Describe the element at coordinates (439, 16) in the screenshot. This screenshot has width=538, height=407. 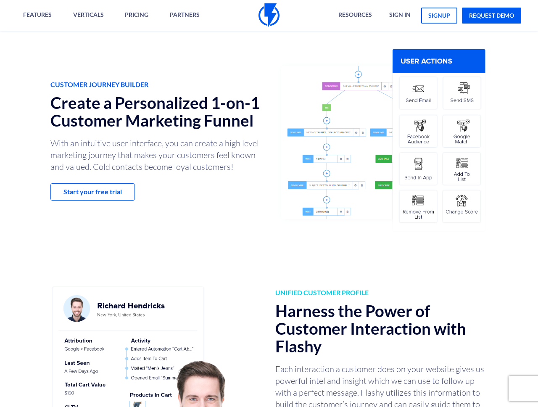
I see `a: signup` at that location.